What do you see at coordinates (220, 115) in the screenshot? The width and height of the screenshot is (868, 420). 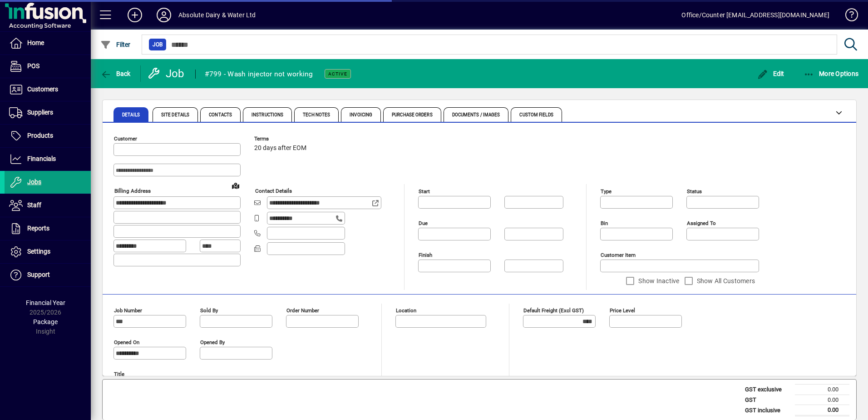 I see `span: Contacts` at bounding box center [220, 115].